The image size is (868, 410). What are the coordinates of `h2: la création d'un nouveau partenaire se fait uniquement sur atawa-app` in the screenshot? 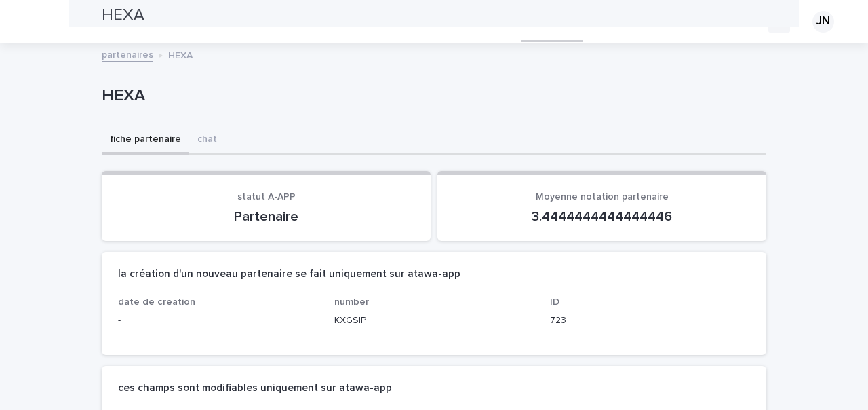 It's located at (289, 274).